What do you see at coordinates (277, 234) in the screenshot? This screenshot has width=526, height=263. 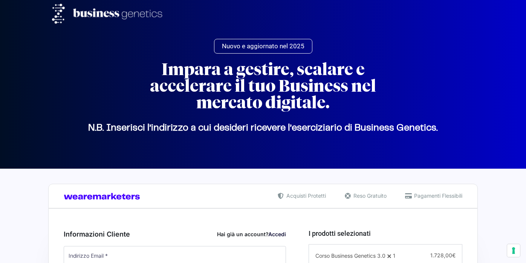 I see `a: Accedi` at bounding box center [277, 234].